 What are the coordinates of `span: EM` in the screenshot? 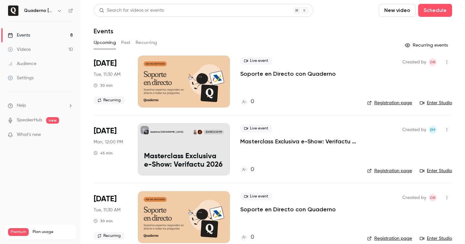 It's located at (433, 130).